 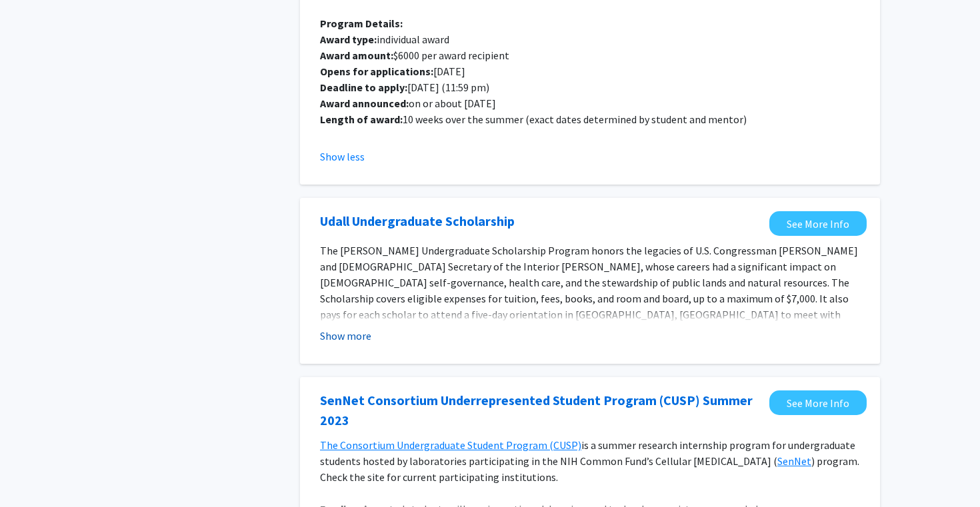 I want to click on u: SenNet, so click(x=794, y=461).